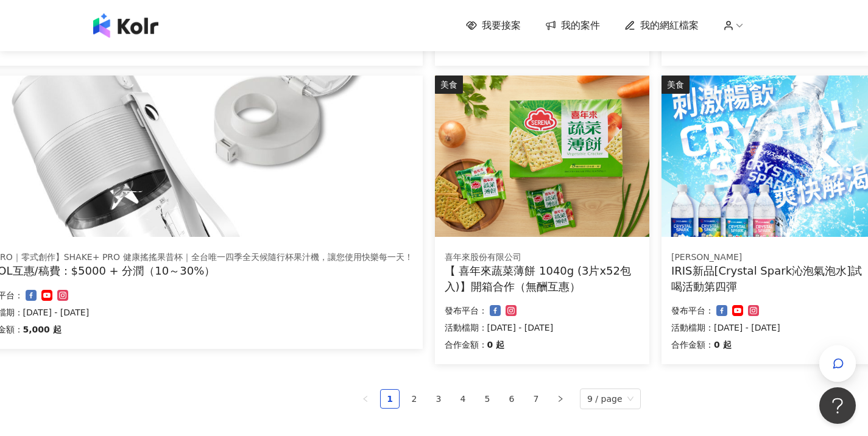 The width and height of the screenshot is (868, 436). What do you see at coordinates (365, 399) in the screenshot?
I see `button: left` at bounding box center [365, 399].